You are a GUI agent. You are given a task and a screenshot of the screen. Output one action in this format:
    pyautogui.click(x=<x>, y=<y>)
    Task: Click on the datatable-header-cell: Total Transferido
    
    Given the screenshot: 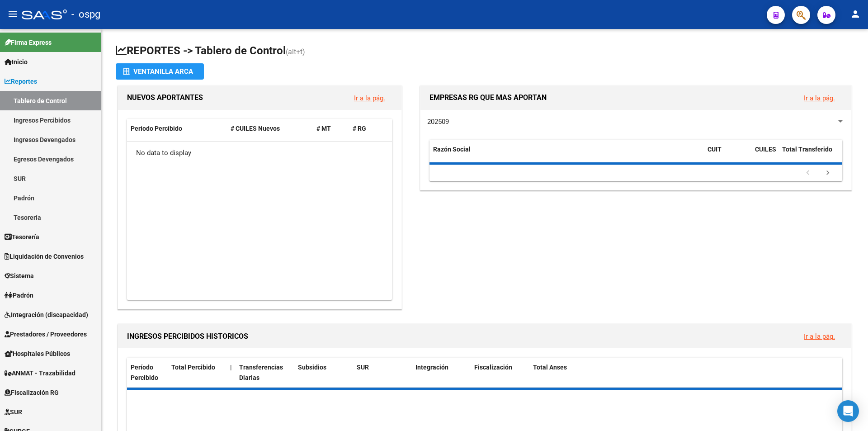 What is the action you would take?
    pyautogui.click(x=810, y=154)
    